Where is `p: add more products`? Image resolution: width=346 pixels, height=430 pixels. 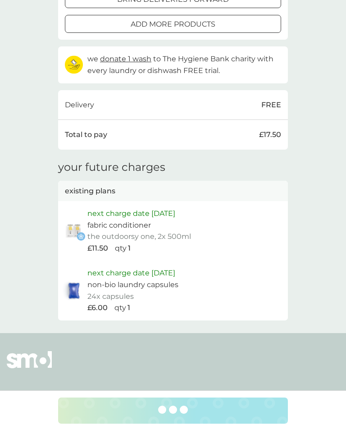 p: add more products is located at coordinates (173, 24).